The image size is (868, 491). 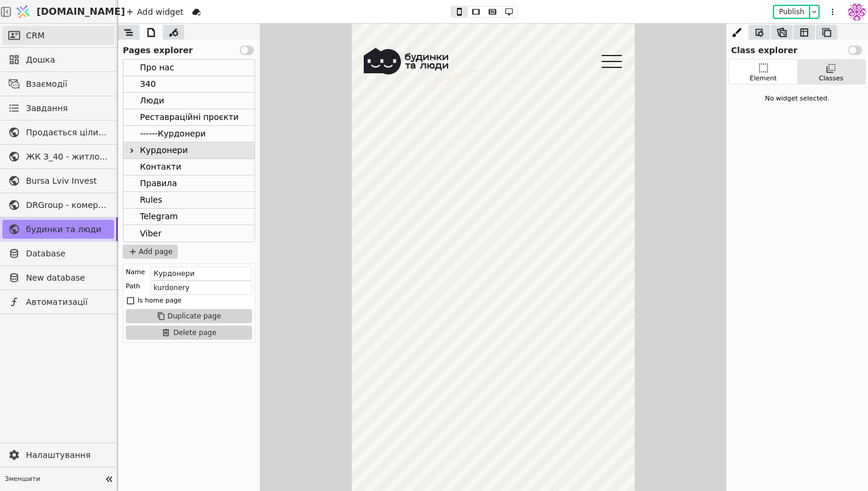 I want to click on button: Delete page, so click(x=189, y=333).